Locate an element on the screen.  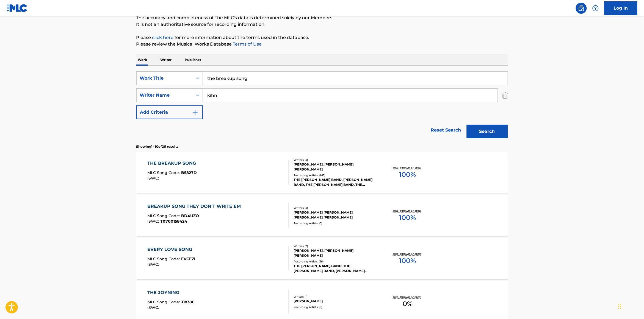
button: Add Criteria is located at coordinates (170, 112).